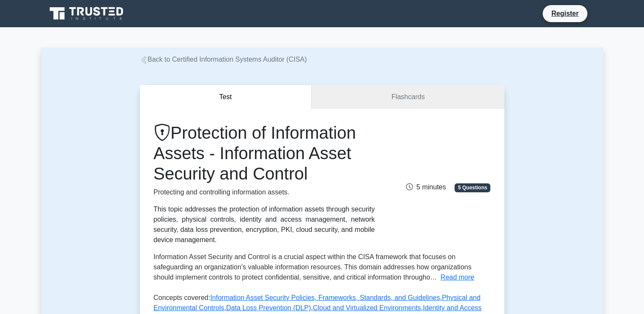 Image resolution: width=644 pixels, height=314 pixels. What do you see at coordinates (268, 308) in the screenshot?
I see `a: Data Loss Prevention (DLP)` at bounding box center [268, 308].